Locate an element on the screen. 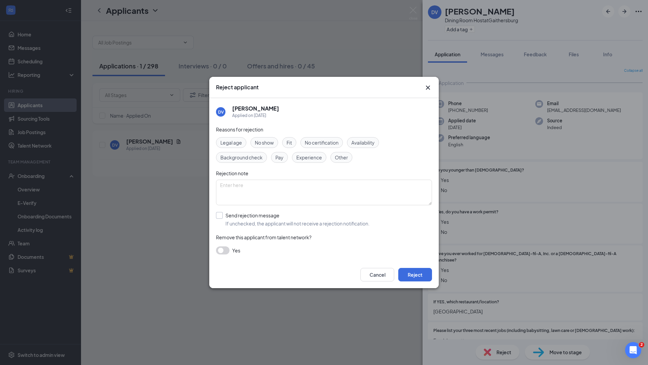 This screenshot has width=648, height=365. button: Close is located at coordinates (428, 88).